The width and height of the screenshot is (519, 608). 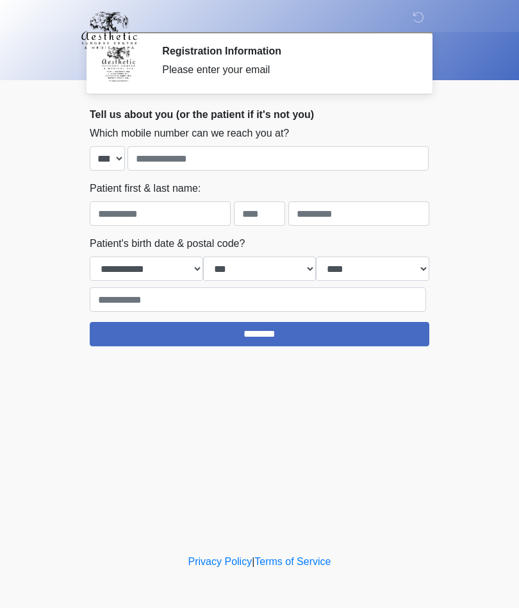 I want to click on img: Agent Avatar, so click(x=119, y=64).